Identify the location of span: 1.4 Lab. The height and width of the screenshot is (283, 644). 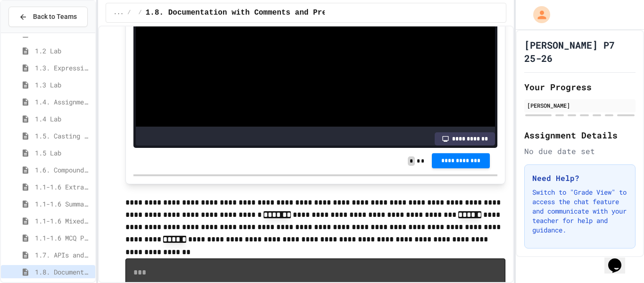
(63, 119).